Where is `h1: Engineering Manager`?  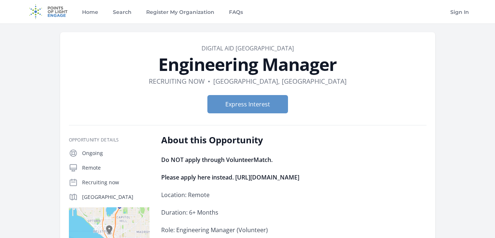
h1: Engineering Manager is located at coordinates (248, 64).